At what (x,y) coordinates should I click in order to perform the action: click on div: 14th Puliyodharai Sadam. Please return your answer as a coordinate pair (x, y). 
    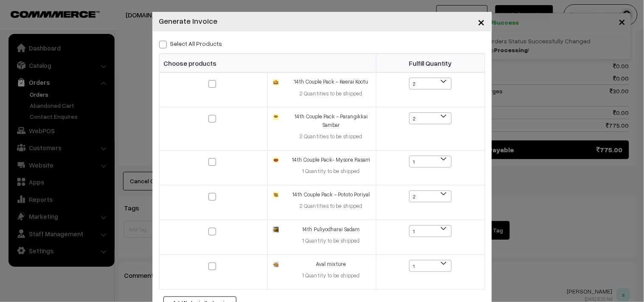
    Looking at the image, I should click on (331, 230).